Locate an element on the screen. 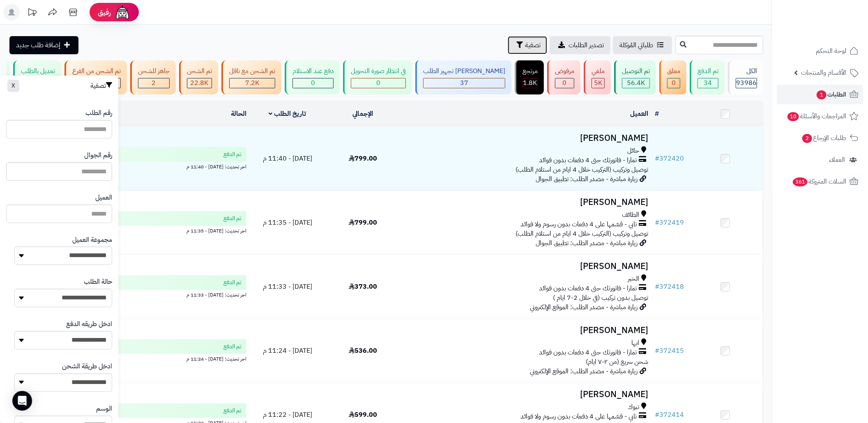 The image size is (868, 423). div: تم الشحن من الفرع is located at coordinates (97, 71).